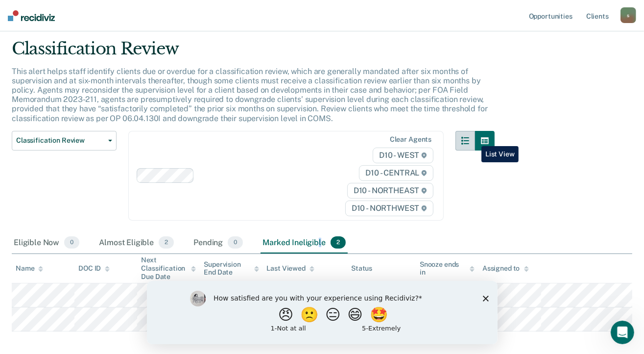  What do you see at coordinates (628, 15) in the screenshot?
I see `div: s` at bounding box center [628, 15].